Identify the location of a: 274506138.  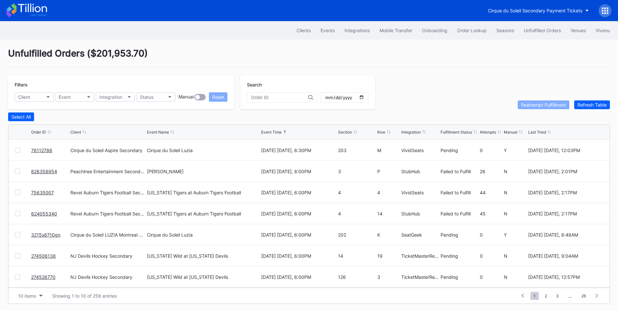
(43, 255).